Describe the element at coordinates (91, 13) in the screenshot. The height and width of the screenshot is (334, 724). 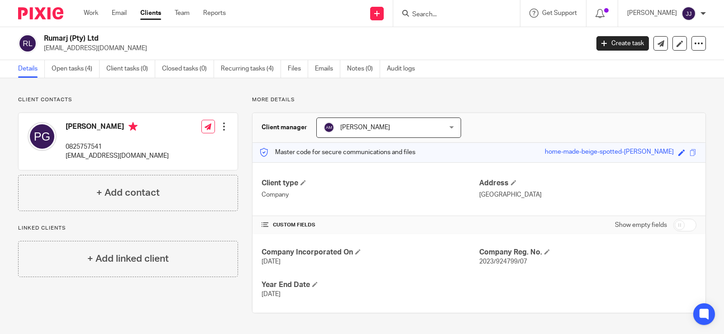
I see `a: Work` at that location.